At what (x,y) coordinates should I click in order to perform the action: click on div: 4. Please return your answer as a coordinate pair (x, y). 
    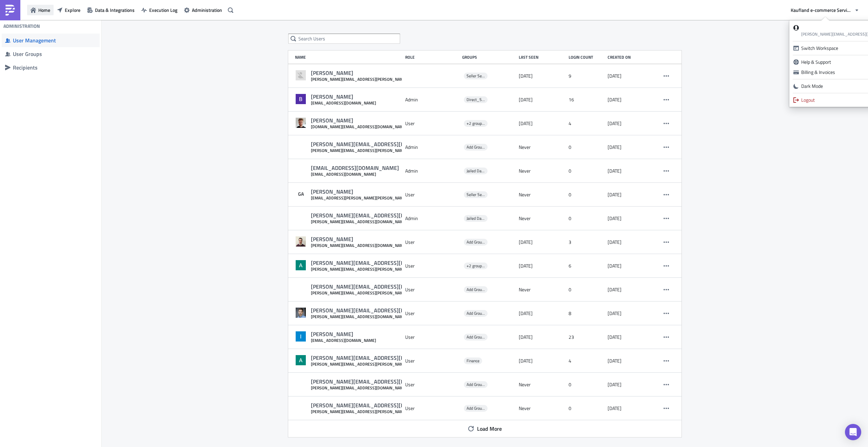
    Looking at the image, I should click on (586, 123).